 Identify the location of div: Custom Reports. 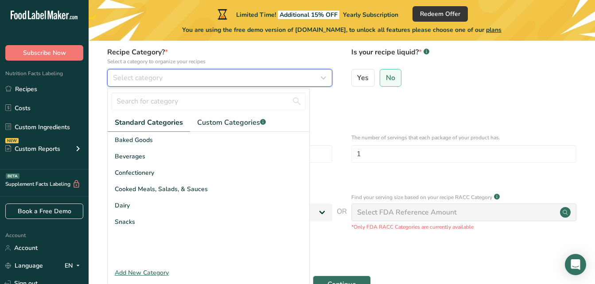
(33, 149).